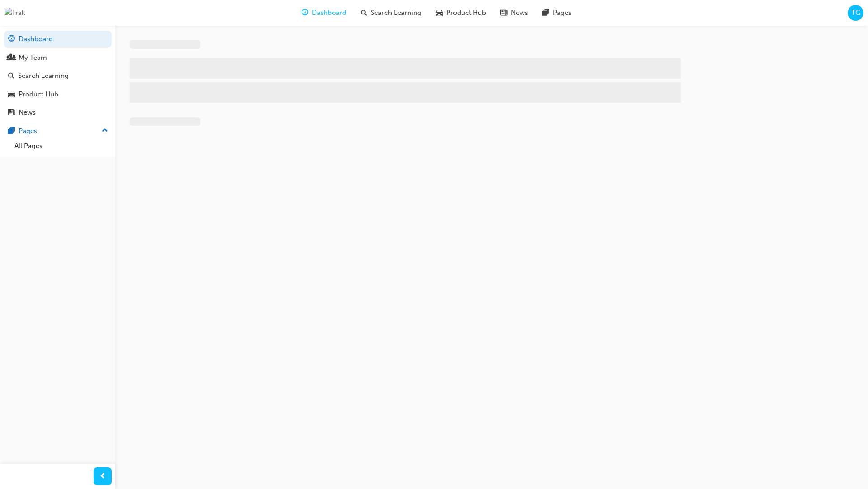 This screenshot has width=868, height=489. Describe the element at coordinates (855, 13) in the screenshot. I see `span: TG` at that location.